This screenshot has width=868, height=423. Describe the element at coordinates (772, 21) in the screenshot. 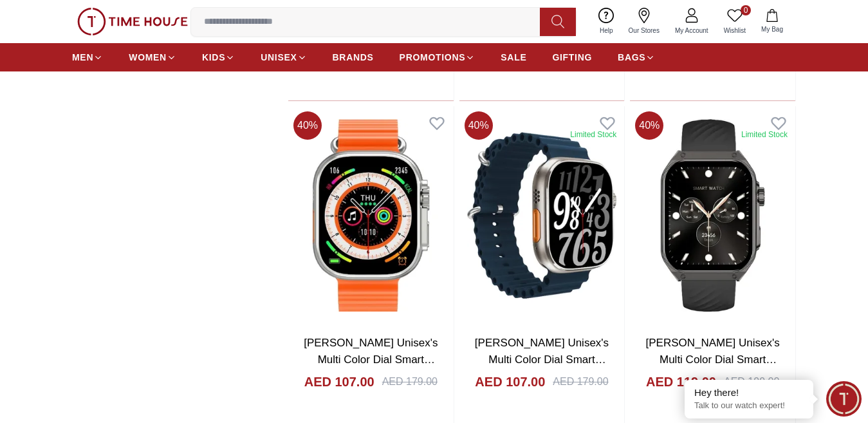

I see `button: My Bag` at that location.